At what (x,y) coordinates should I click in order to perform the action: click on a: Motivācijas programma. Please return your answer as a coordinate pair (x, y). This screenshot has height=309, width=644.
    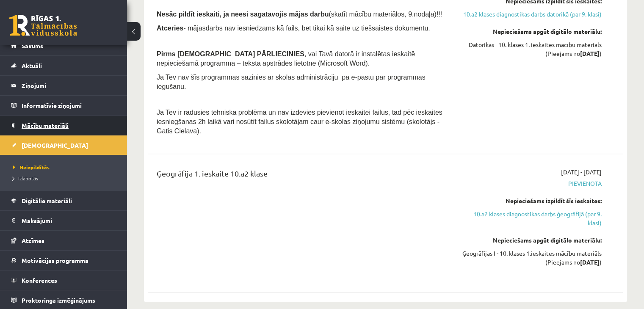
    Looking at the image, I should click on (64, 260).